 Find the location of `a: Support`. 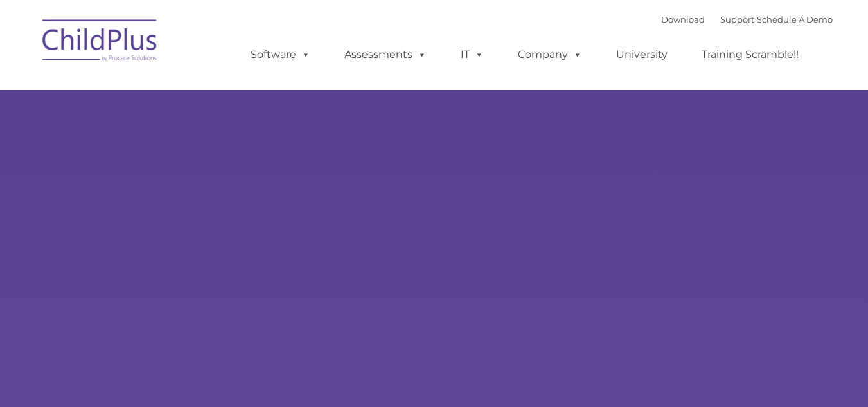

a: Support is located at coordinates (737, 19).